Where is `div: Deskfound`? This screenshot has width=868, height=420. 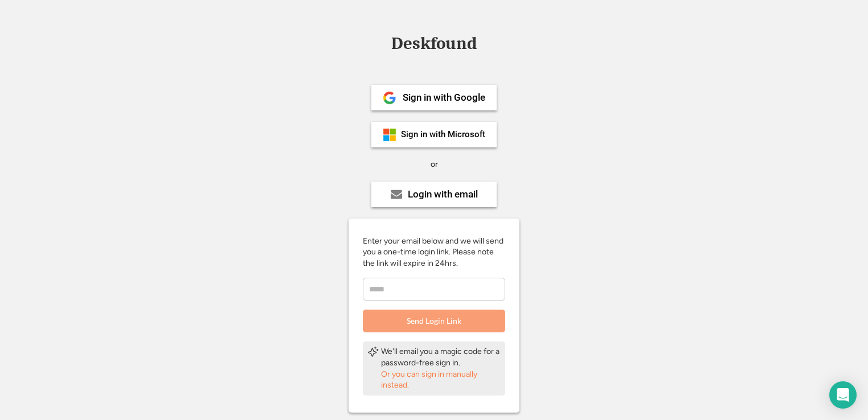
div: Deskfound is located at coordinates (434, 43).